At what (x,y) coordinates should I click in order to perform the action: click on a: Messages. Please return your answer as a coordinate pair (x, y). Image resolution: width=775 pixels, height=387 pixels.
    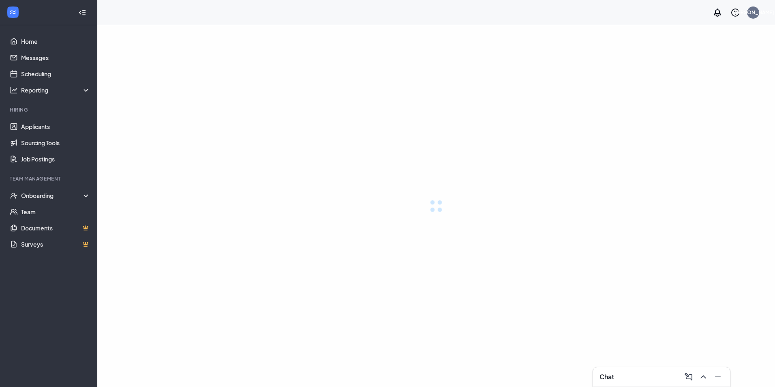
    Looking at the image, I should click on (56, 58).